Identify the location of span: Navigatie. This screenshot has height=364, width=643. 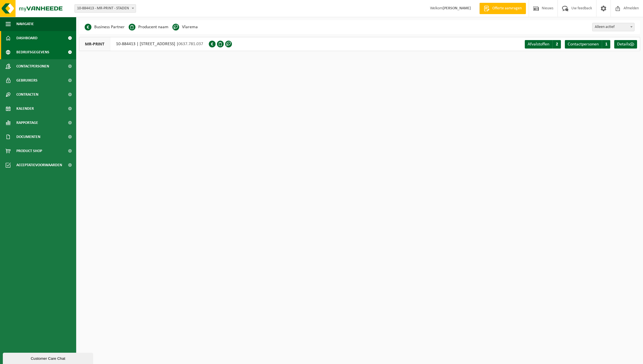
(25, 24).